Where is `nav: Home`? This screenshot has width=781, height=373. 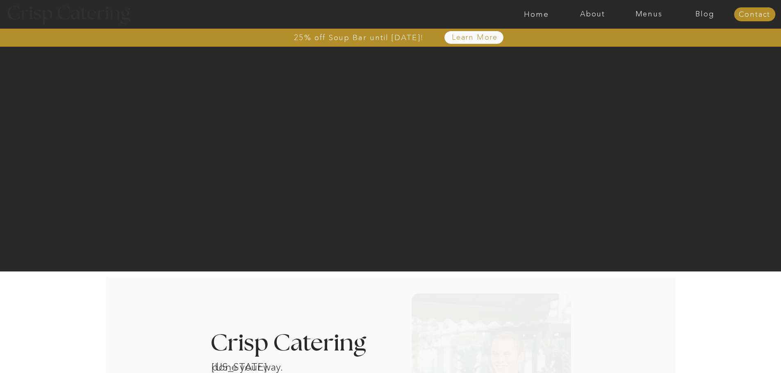
nav: Home is located at coordinates (536, 14).